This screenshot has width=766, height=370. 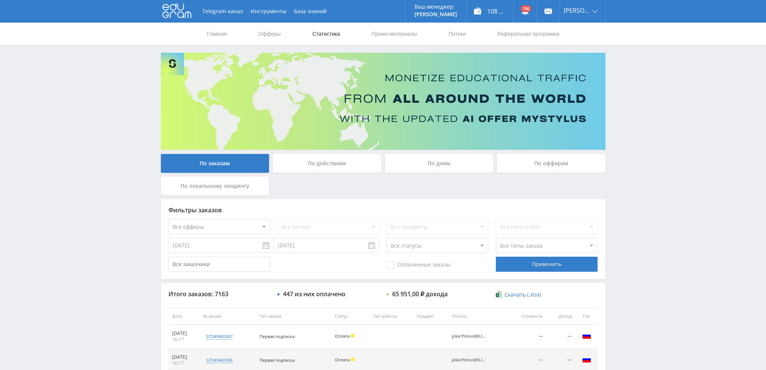 I want to click on div: По офферам, so click(x=551, y=163).